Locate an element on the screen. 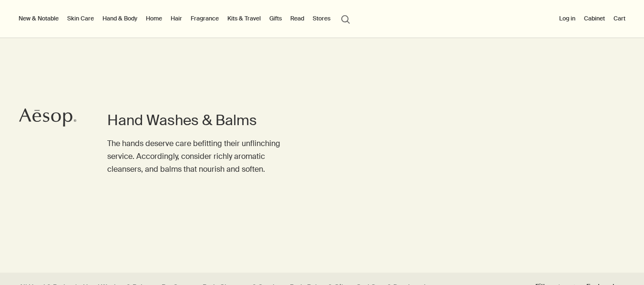 This screenshot has height=285, width=644. button: Stores is located at coordinates (322, 19).